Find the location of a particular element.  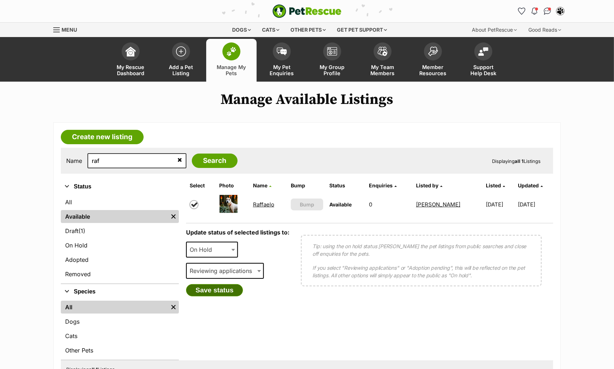

a: My Pet Enquiries is located at coordinates (282, 60).